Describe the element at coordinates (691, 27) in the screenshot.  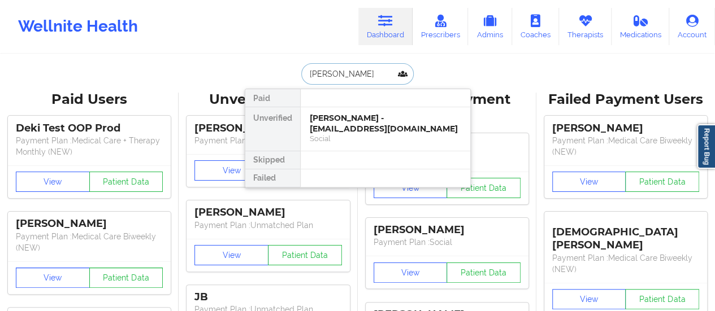
I see `a: Account` at that location.